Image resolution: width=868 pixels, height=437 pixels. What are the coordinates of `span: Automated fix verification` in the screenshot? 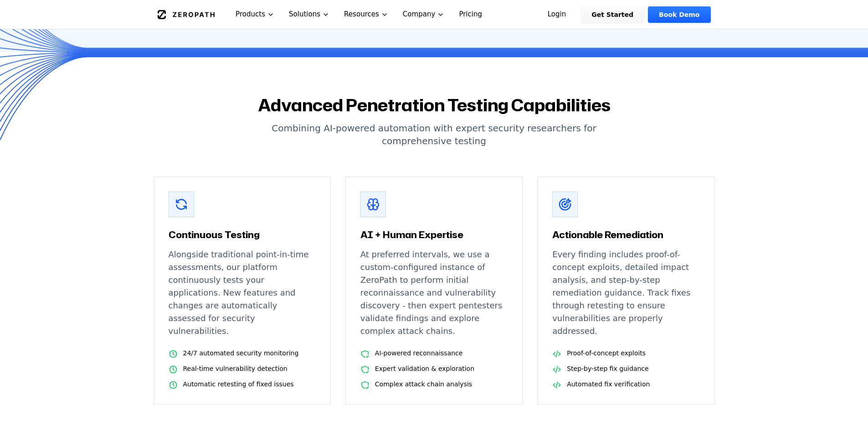 It's located at (608, 384).